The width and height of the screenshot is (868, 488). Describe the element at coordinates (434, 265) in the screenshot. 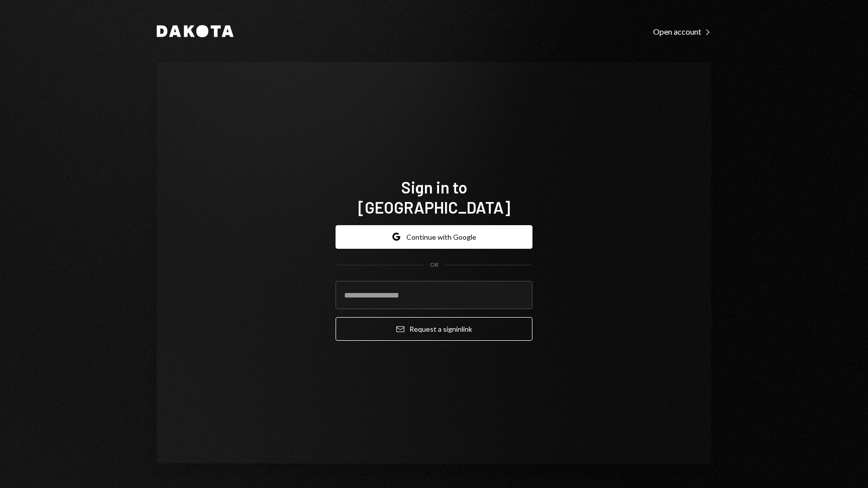

I see `div: OR` at that location.